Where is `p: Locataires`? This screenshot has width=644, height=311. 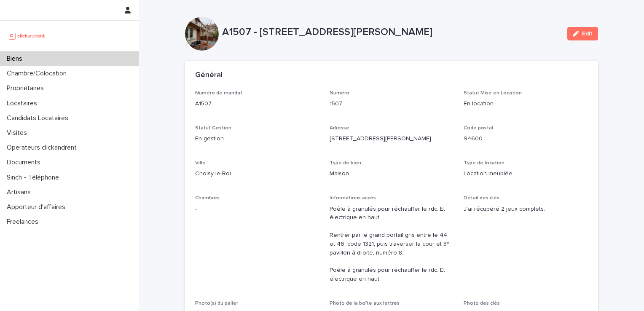
p: Locataires is located at coordinates (24, 103).